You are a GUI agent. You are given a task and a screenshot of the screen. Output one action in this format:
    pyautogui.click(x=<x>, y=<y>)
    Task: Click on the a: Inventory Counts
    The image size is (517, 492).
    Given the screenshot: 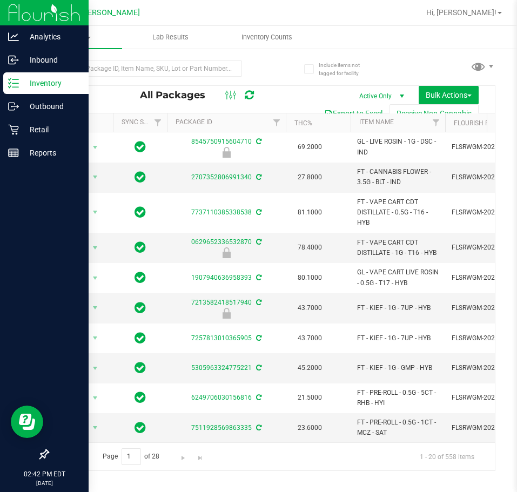 What is the action you would take?
    pyautogui.click(x=267, y=37)
    